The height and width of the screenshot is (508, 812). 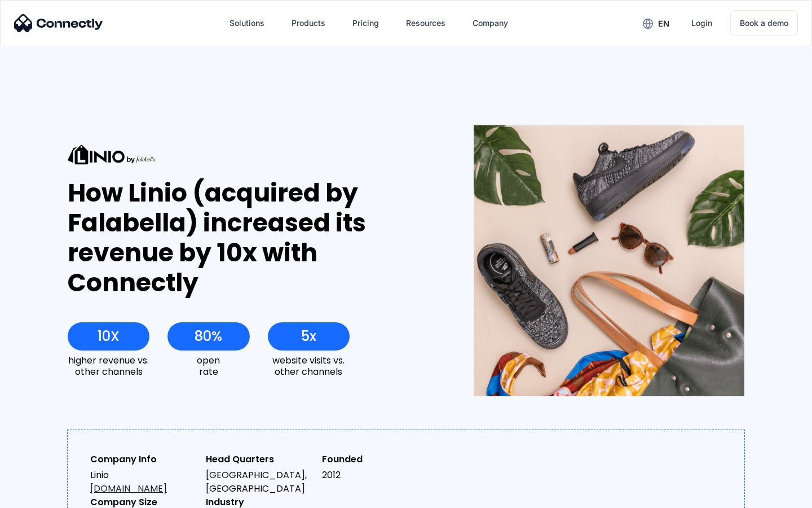 I want to click on div: Login, so click(x=702, y=23).